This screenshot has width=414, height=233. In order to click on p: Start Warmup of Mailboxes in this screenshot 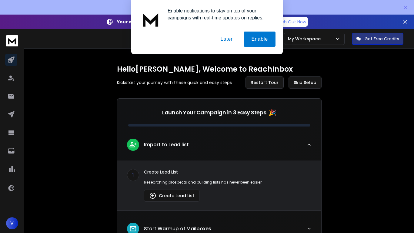, I will do `click(178, 229)`.